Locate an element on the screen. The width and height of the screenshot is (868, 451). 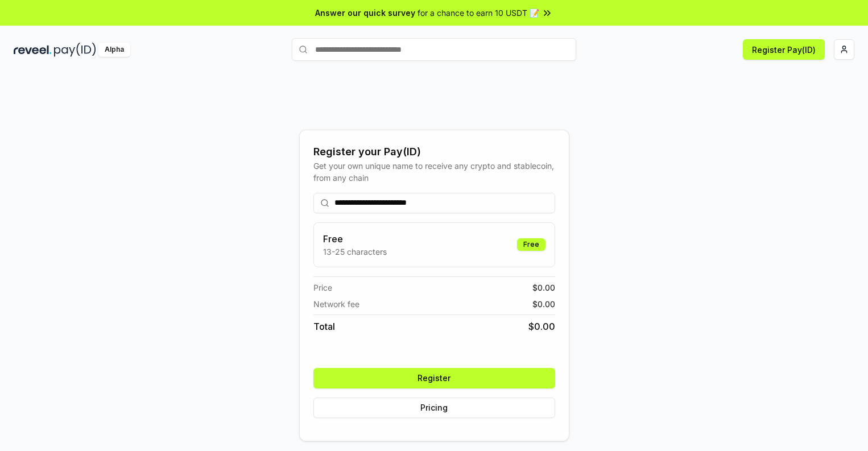
button: Register Pay(ID) is located at coordinates (783, 50).